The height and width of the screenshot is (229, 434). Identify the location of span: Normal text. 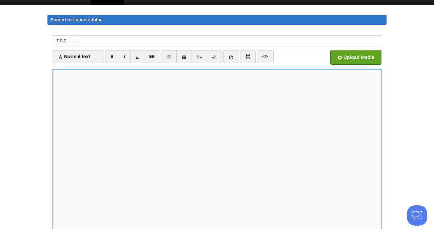
(74, 57).